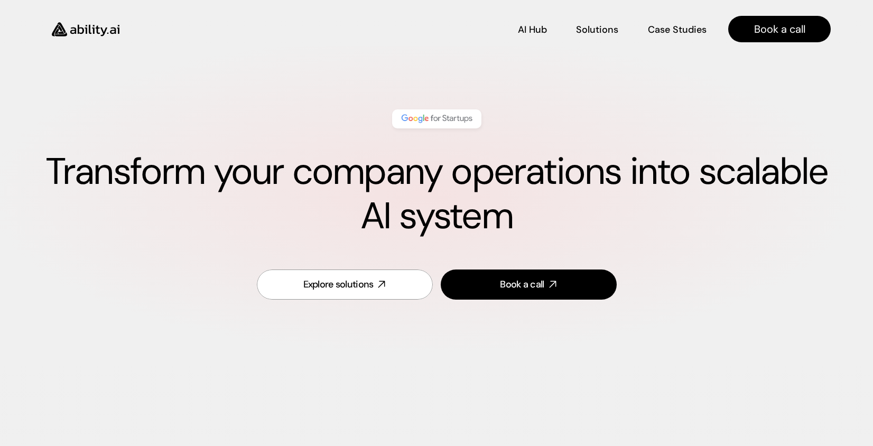 This screenshot has width=873, height=446. Describe the element at coordinates (483, 29) in the screenshot. I see `nav: Main navigation` at that location.